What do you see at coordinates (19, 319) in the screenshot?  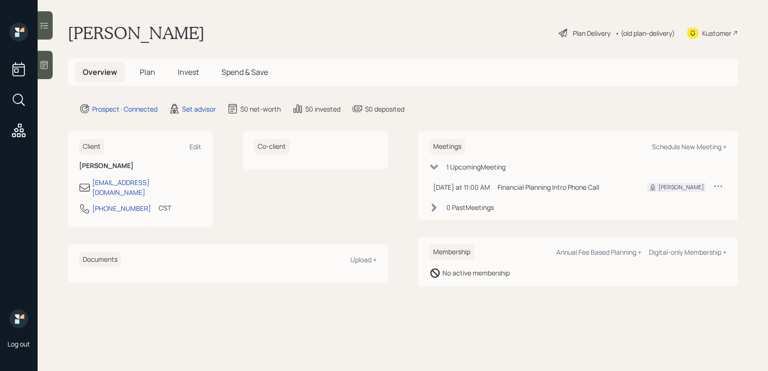 I see `img: retirable_logo.png` at bounding box center [19, 319].